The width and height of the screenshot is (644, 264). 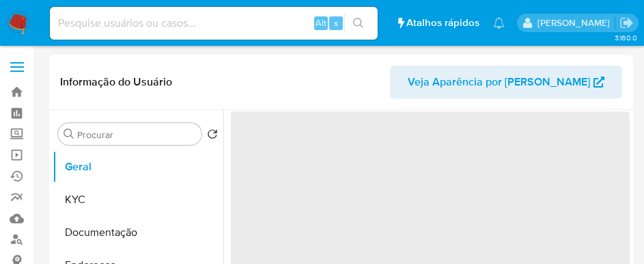 What do you see at coordinates (138, 200) in the screenshot?
I see `button: KYC` at bounding box center [138, 200].